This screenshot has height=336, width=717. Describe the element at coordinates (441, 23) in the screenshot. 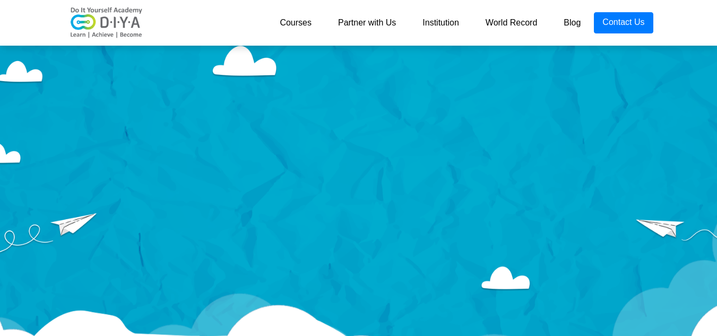

I see `a: Institution` at that location.